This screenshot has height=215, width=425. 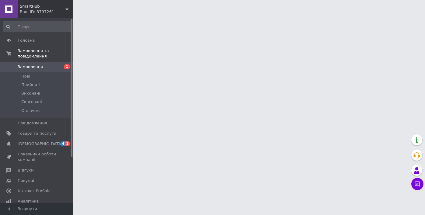 I want to click on span: Покупці, so click(x=26, y=181).